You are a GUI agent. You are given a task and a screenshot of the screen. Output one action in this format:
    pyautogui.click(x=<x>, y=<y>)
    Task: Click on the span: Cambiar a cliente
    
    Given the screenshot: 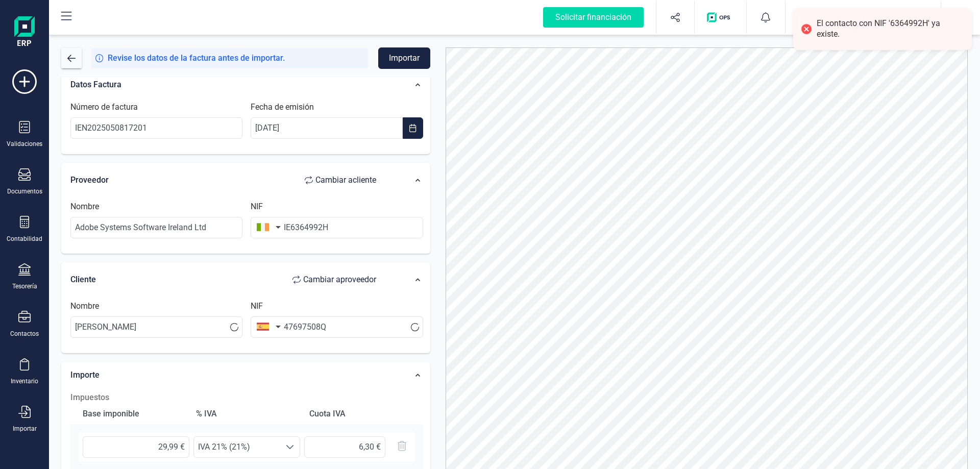 What is the action you would take?
    pyautogui.click(x=346, y=180)
    